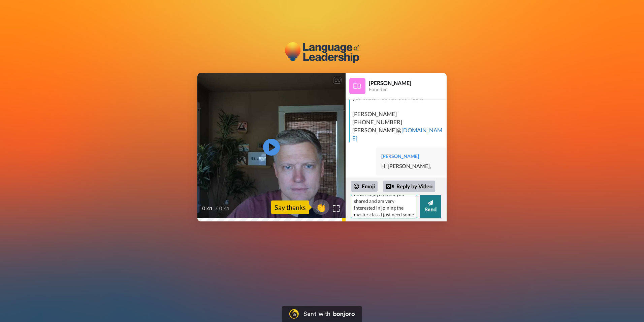 Image resolution: width=644 pixels, height=322 pixels. Describe the element at coordinates (290, 207) in the screenshot. I see `div: Say thanks` at that location.